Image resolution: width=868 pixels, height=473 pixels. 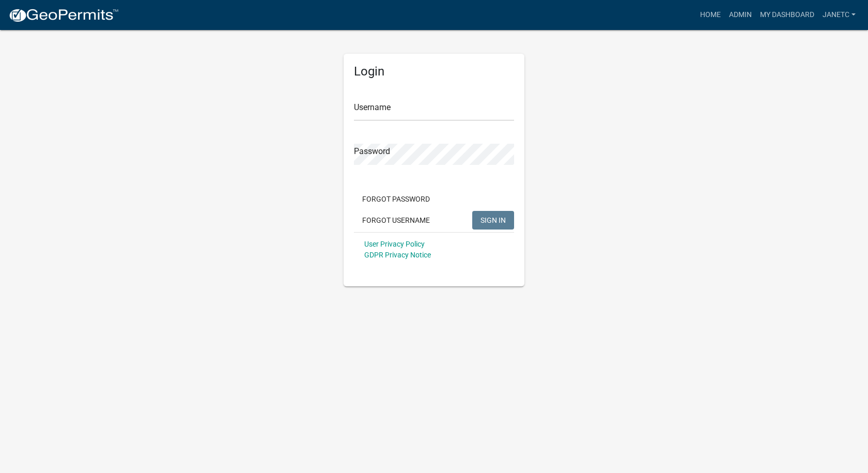 What do you see at coordinates (397, 255) in the screenshot?
I see `a: GDPR Privacy Notice` at bounding box center [397, 255].